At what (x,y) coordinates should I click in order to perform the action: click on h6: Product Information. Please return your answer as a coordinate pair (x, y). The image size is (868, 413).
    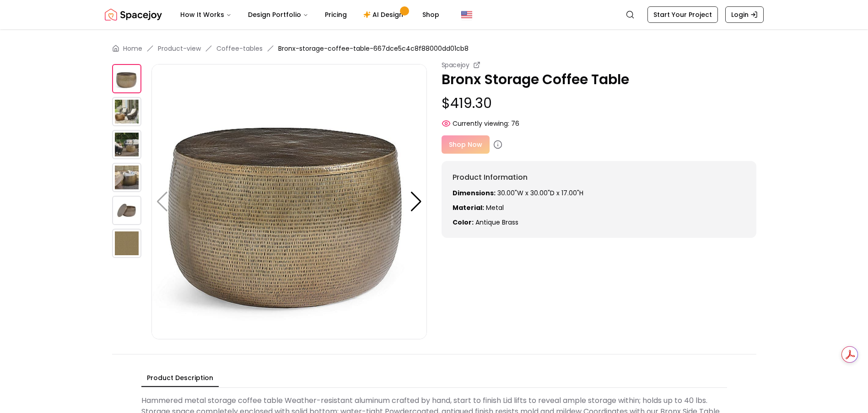
    Looking at the image, I should click on (599, 177).